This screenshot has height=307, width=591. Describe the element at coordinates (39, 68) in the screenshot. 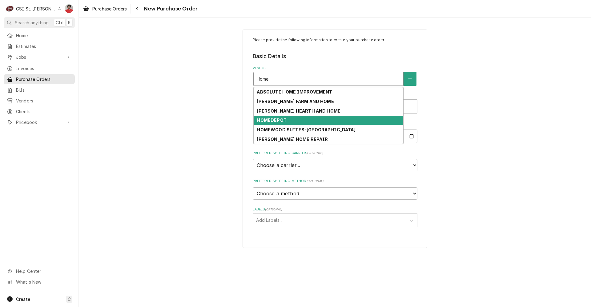

I see `a: Invoices` at that location.